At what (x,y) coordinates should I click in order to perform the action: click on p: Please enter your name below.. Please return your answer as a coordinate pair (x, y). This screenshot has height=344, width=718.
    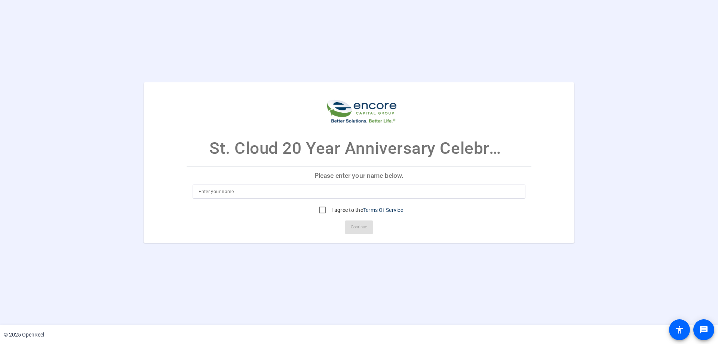
    Looking at the image, I should click on (359, 175).